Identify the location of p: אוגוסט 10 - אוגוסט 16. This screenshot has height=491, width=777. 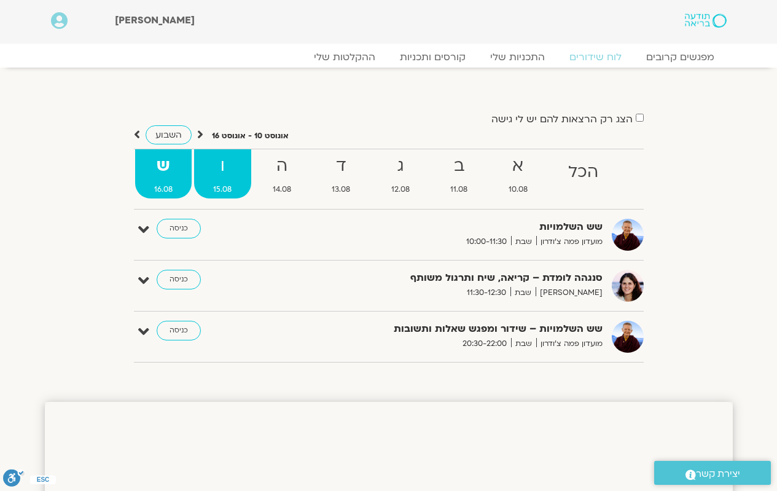
(250, 136).